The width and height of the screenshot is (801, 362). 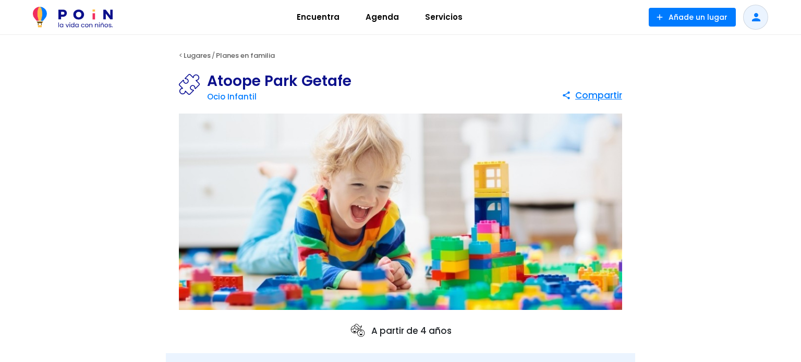 I want to click on h1: Atoope Park Getafe, so click(x=279, y=81).